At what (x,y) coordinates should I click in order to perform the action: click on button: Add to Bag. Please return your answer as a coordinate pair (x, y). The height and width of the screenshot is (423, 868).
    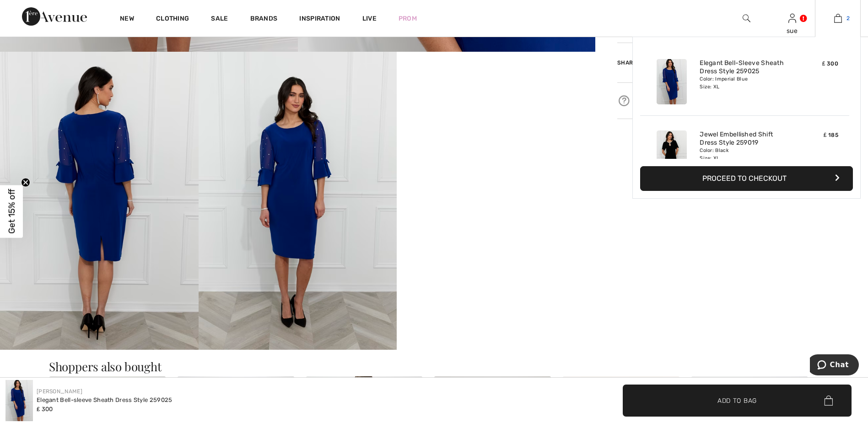
    Looking at the image, I should click on (737, 401).